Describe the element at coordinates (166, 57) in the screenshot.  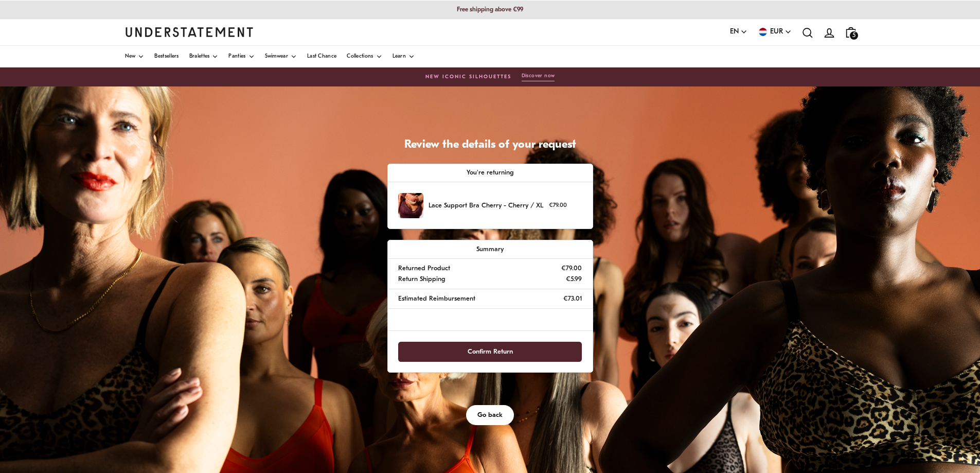
I see `a: Bestsellers` at that location.